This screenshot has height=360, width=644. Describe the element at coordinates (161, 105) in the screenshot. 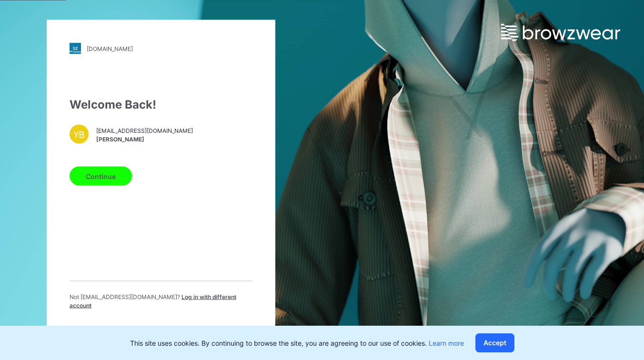

I see `div: Welcome Back!` at that location.